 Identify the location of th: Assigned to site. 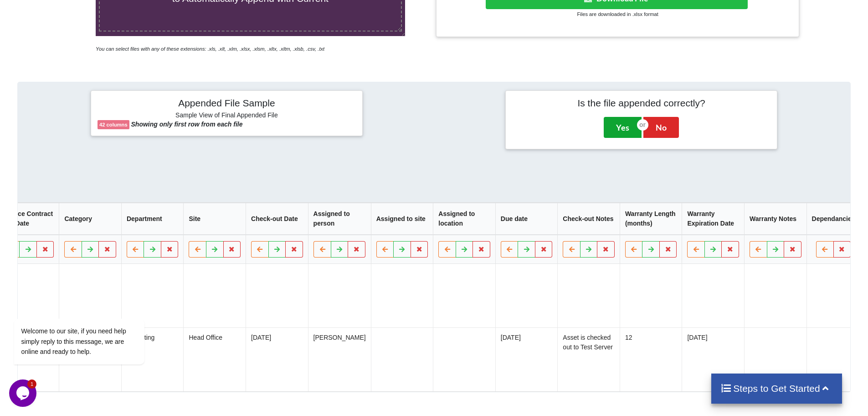
(402, 219).